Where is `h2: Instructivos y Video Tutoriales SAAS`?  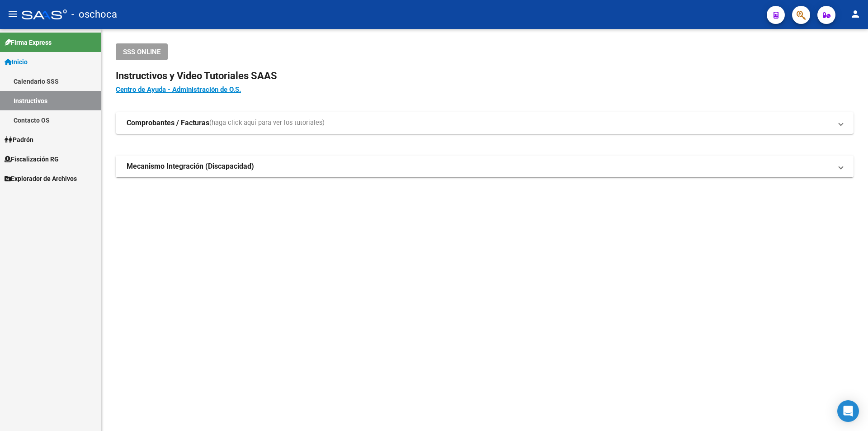
h2: Instructivos y Video Tutoriales SAAS is located at coordinates (485, 76).